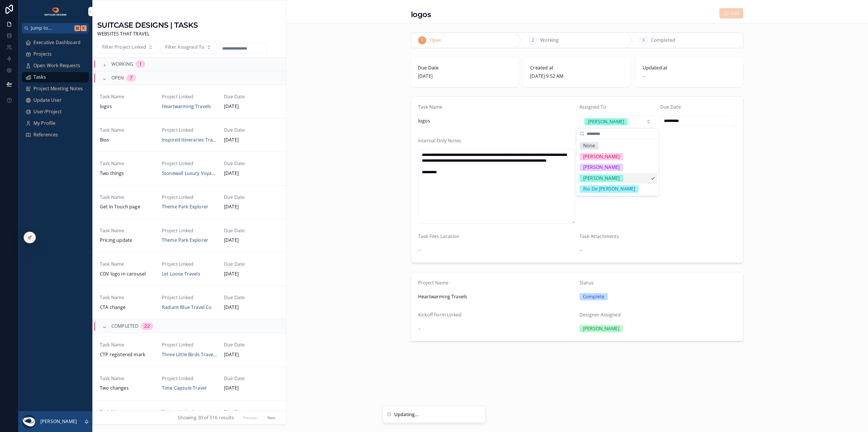  What do you see at coordinates (148, 25) in the screenshot?
I see `h1: SUITCASE DESIGNS | TASKS` at bounding box center [148, 25].